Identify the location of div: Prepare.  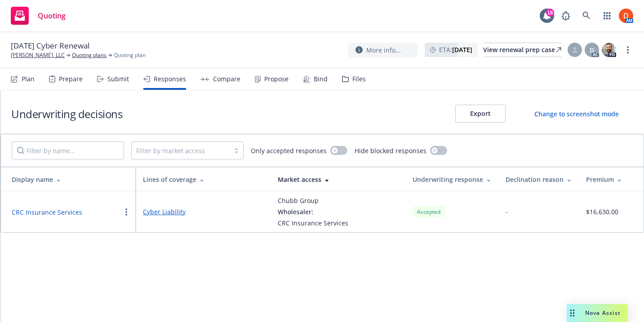
(70, 79).